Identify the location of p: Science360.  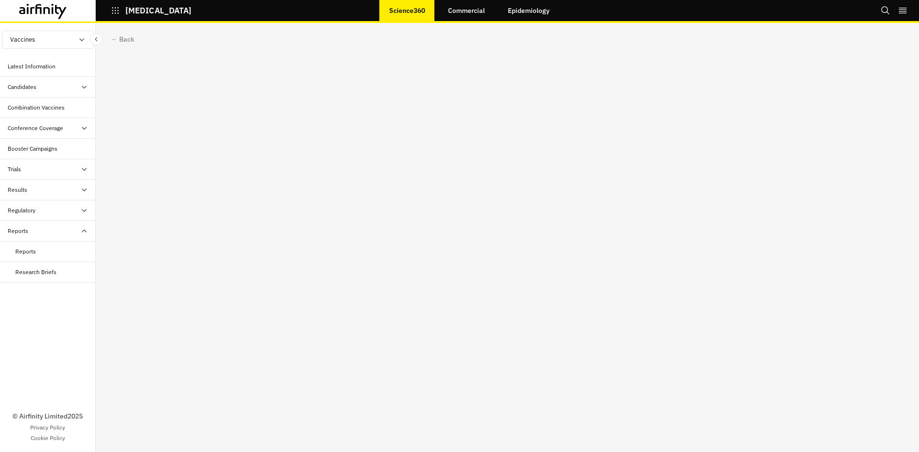
(407, 11).